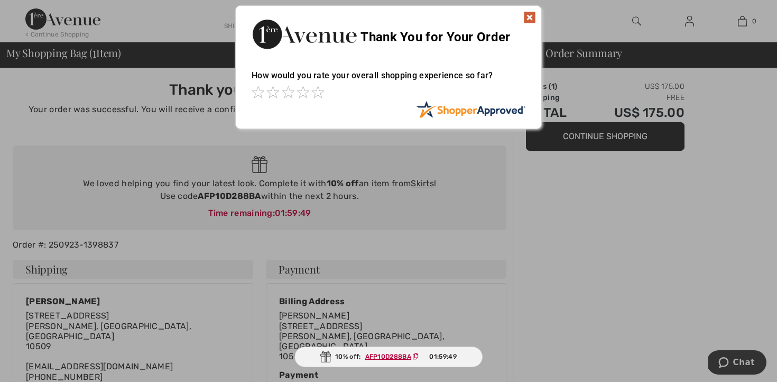  What do you see at coordinates (388, 356) in the screenshot?
I see `ins: AFP10D288BA` at bounding box center [388, 356].